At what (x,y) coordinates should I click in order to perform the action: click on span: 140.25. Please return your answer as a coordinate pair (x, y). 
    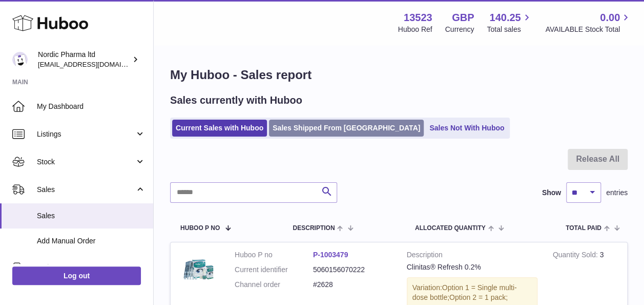
    Looking at the image, I should click on (505, 18).